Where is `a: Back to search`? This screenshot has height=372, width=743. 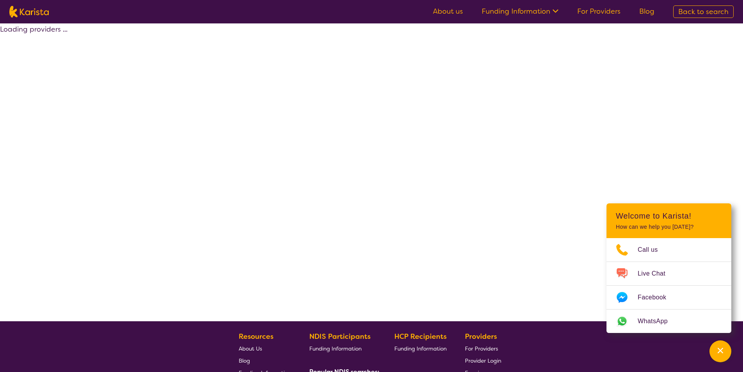 a: Back to search is located at coordinates (703, 12).